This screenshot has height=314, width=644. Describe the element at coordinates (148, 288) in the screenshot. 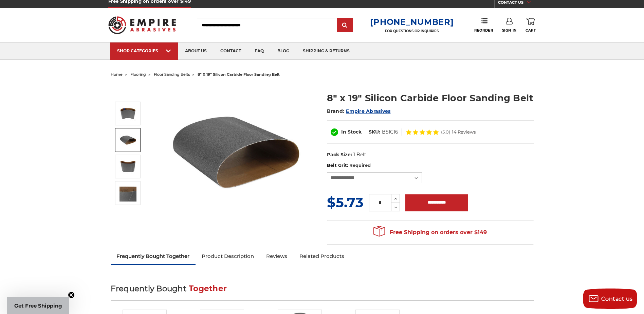

I see `span: Frequently Bought` at that location.